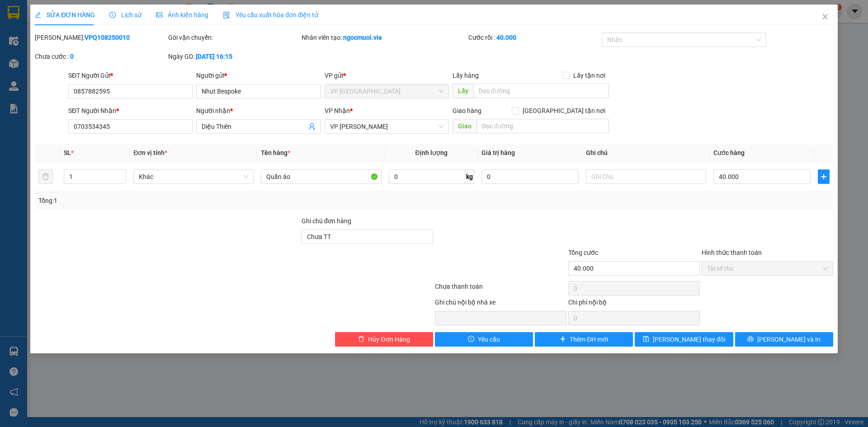 The width and height of the screenshot is (868, 427). I want to click on label: Ghi chú đơn hàng, so click(327, 221).